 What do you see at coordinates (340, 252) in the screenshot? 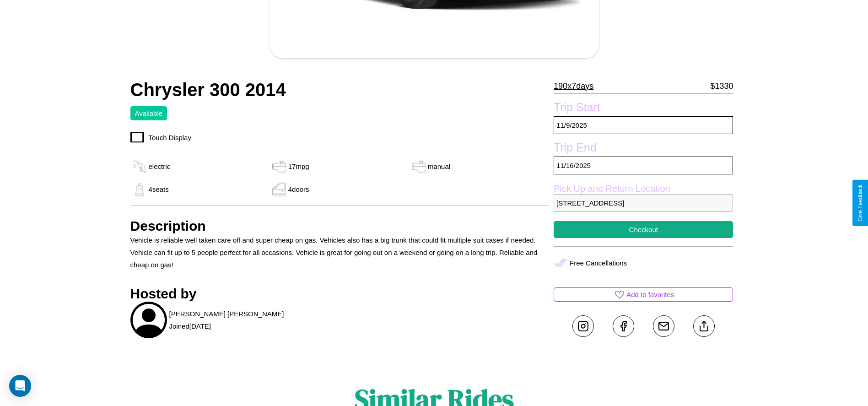
I see `p: Vehicle is reliable well taken care off and super cheap on gas. Vehicles also has a big trunk tha...` at bounding box center [340, 252].